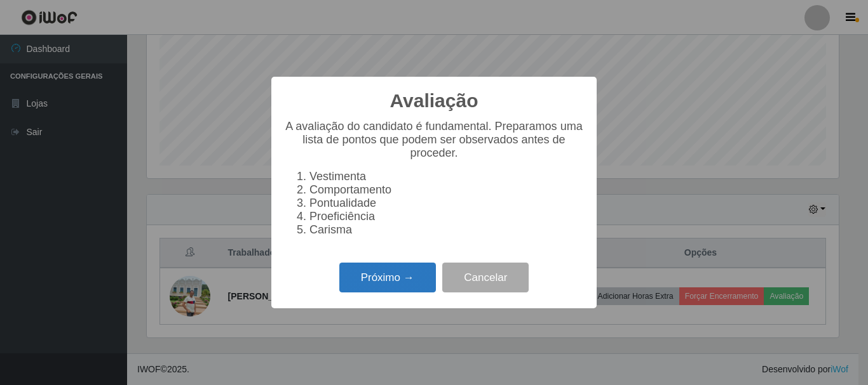  Describe the element at coordinates (387, 277) in the screenshot. I see `button: Próximo →` at that location.